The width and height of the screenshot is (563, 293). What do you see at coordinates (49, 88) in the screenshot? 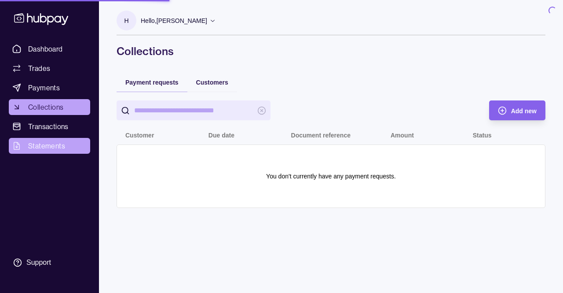
I see `a: Payments` at bounding box center [49, 88].